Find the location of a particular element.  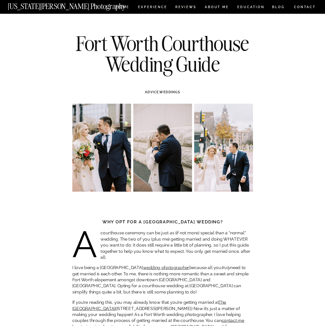

img: Tarrant county courthouse wedding photographer is located at coordinates (102, 148).